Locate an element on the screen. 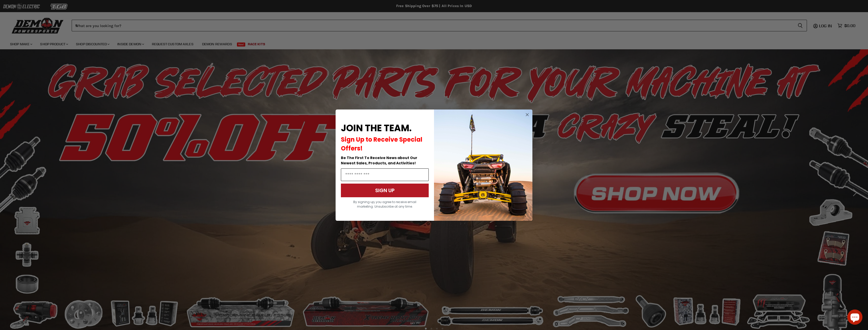 This screenshot has width=868, height=330. button: SIGN UP is located at coordinates (385, 190).